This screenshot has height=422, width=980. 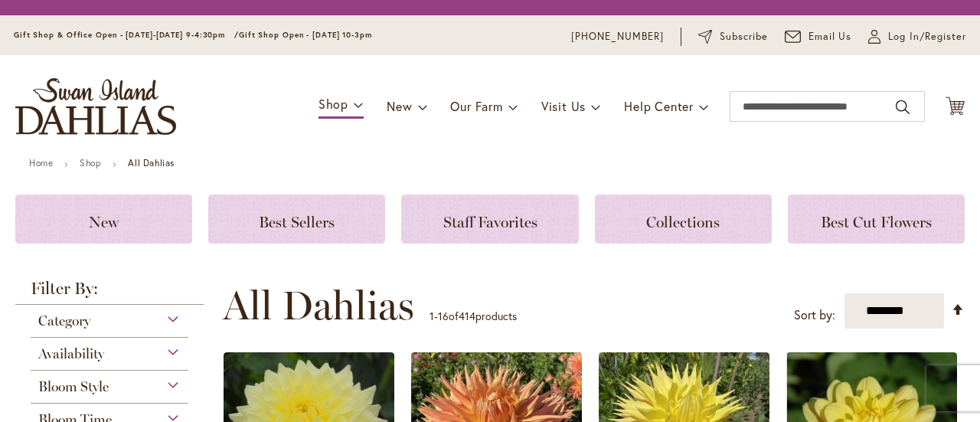 I want to click on a: Email Us, so click(x=818, y=37).